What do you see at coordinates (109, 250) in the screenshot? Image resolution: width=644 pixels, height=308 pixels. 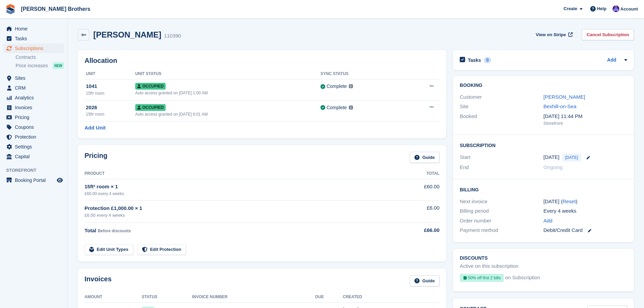 I see `a: Edit Unit Types` at bounding box center [109, 250].